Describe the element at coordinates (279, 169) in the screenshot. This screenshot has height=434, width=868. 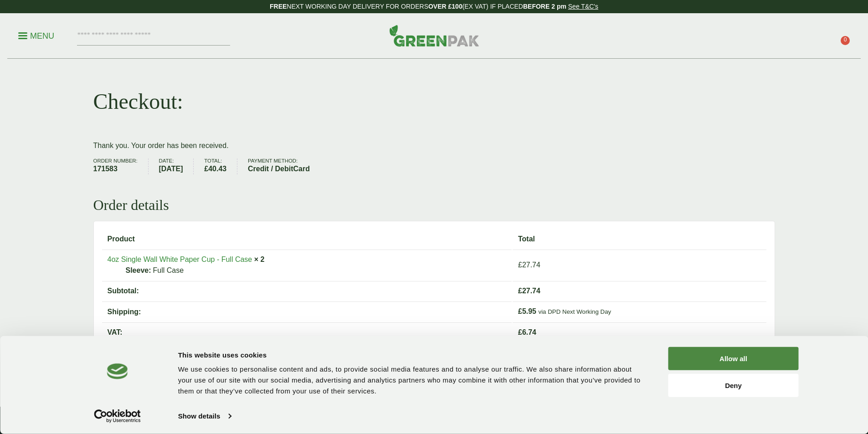
I see `strong: Credit / DebitCard` at that location.